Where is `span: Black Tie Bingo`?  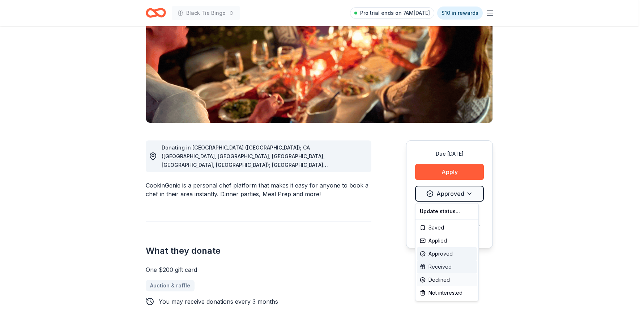 span: Black Tie Bingo is located at coordinates (206, 13).